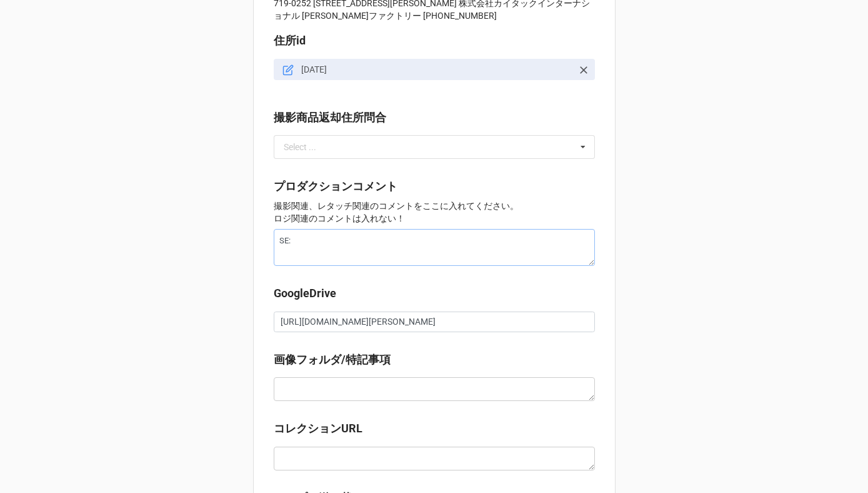 Image resolution: width=868 pixels, height=493 pixels. I want to click on label: プロダクションコメント, so click(336, 186).